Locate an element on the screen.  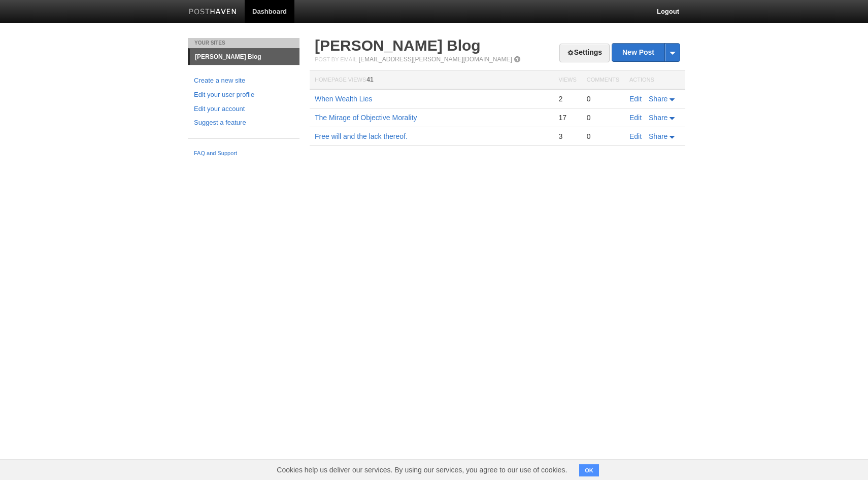
a: Edit your user profile is located at coordinates (244, 94).